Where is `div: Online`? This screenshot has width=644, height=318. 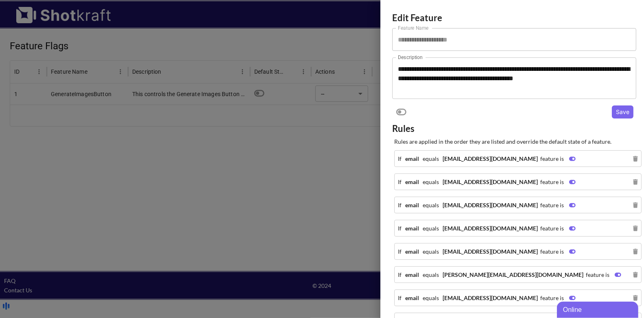 div: Online is located at coordinates (41, 10).